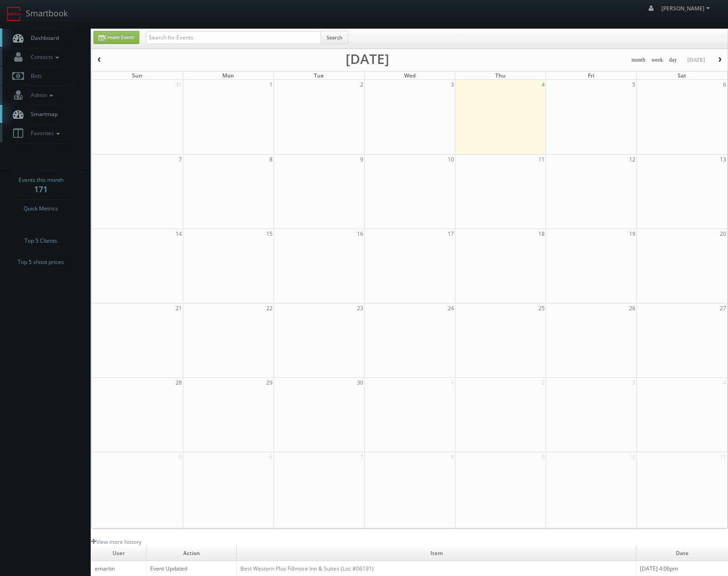 The width and height of the screenshot is (728, 576). What do you see at coordinates (360, 308) in the screenshot?
I see `span: 23` at bounding box center [360, 308].